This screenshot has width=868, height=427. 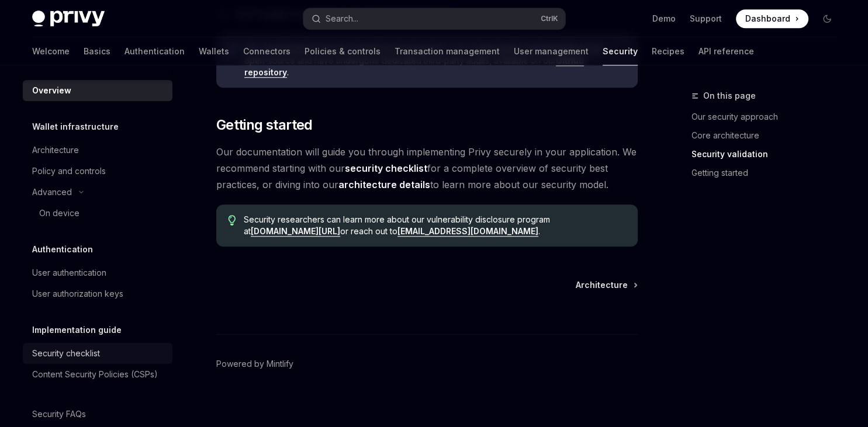 I want to click on a: User authentication, so click(x=98, y=273).